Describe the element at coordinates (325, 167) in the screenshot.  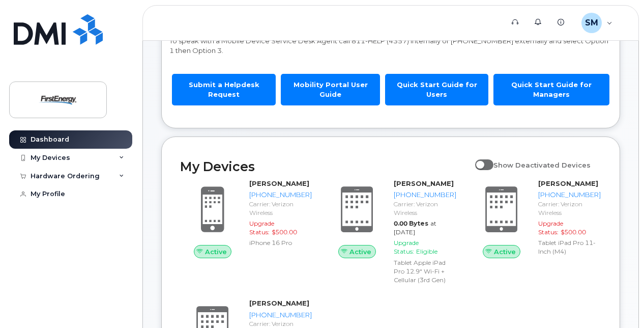
I see `h2: My Devices` at that location.